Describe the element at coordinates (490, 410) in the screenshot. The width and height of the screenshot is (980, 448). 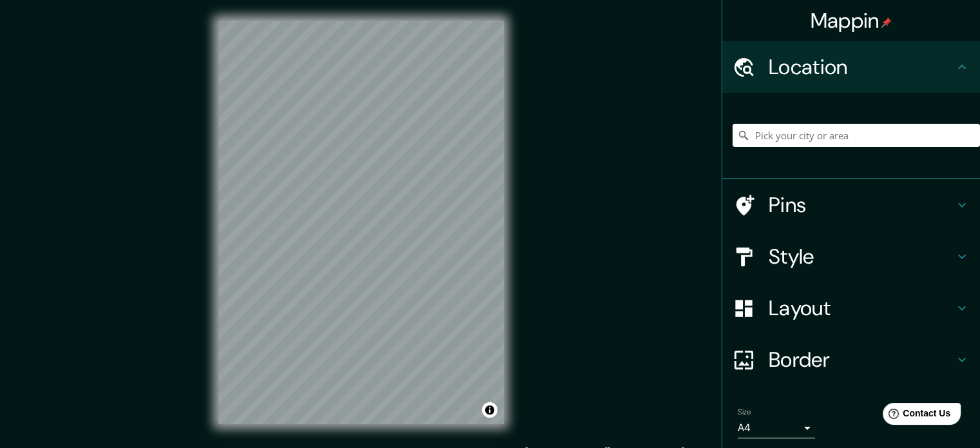
I see `button: Toggle attribution` at that location.